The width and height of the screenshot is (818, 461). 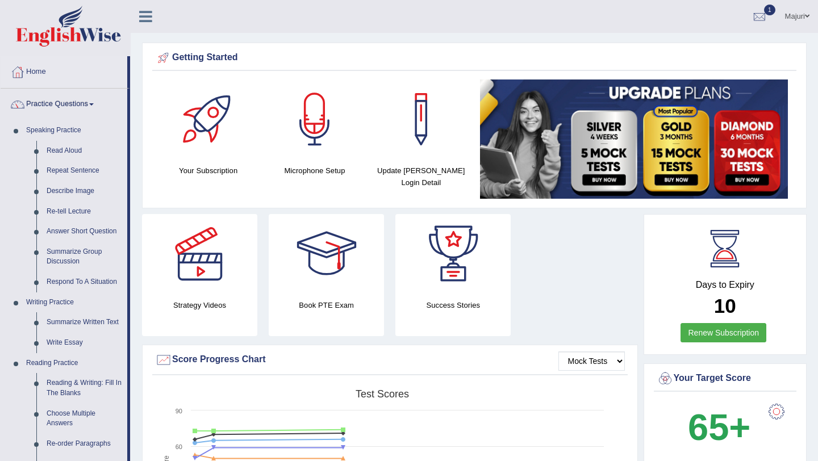 What do you see at coordinates (719, 427) in the screenshot?
I see `b: 65+` at bounding box center [719, 427].